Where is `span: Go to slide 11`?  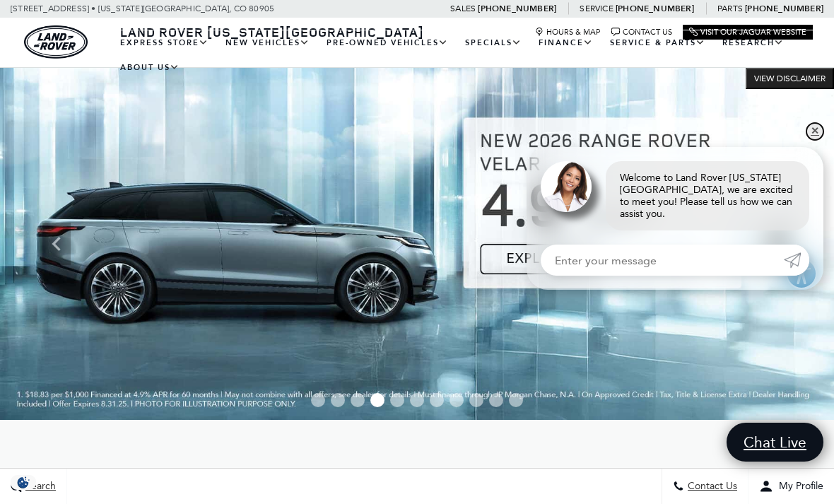
span: Go to slide 11 is located at coordinates (516, 401).